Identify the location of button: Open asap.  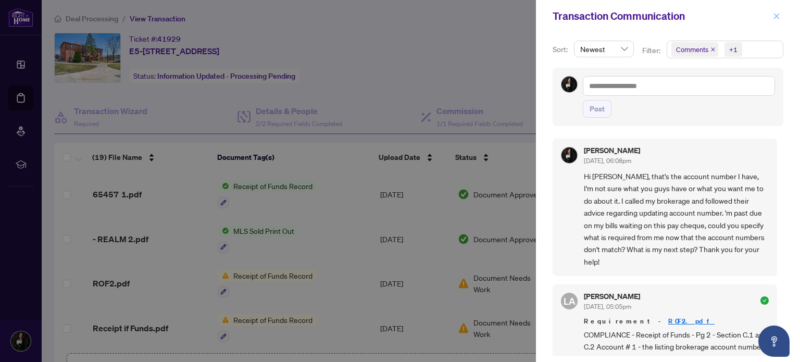
(774, 341).